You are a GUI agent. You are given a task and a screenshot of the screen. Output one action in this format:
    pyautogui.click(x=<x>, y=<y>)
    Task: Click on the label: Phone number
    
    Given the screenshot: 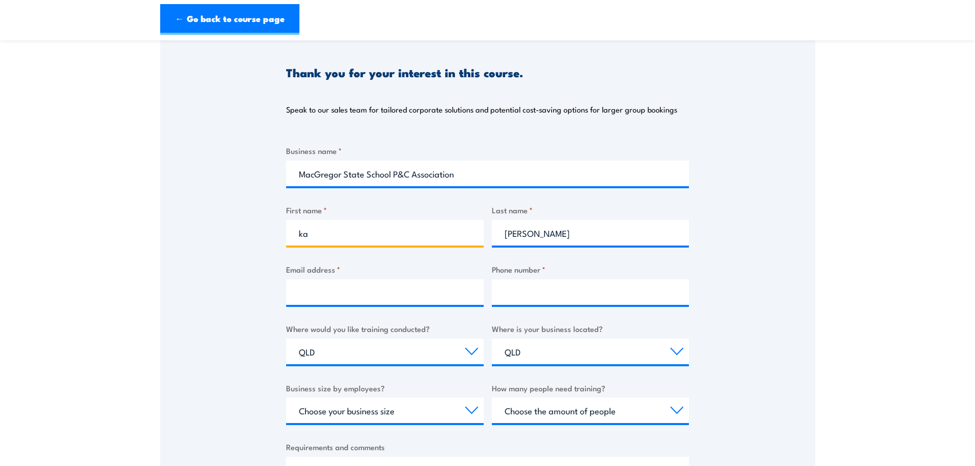 What is the action you would take?
    pyautogui.click(x=591, y=269)
    